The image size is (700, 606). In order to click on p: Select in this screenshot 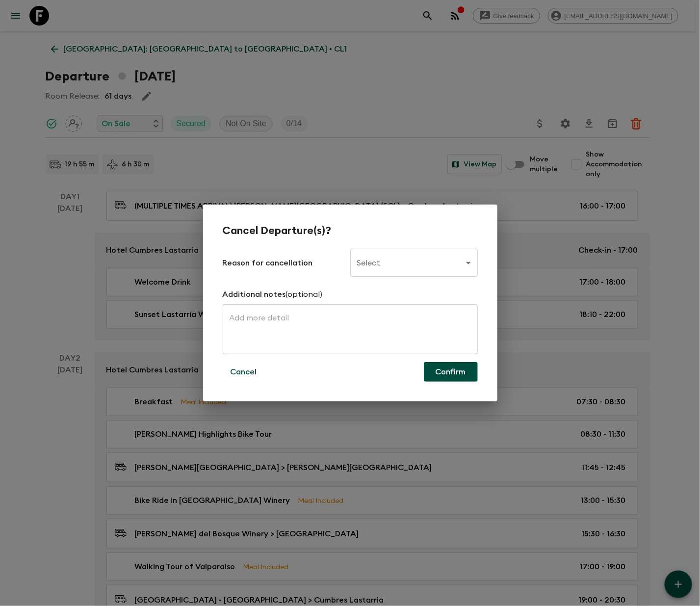, I will do `click(409, 263)`.